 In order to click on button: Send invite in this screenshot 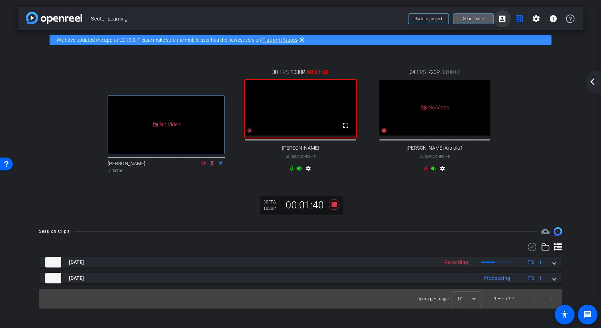, I will do `click(473, 19)`.